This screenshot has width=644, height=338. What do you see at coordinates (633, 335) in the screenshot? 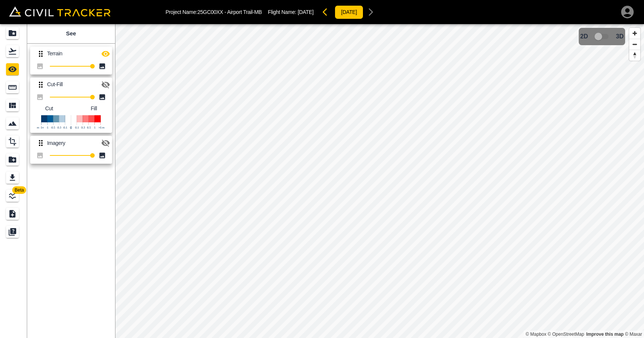
I see `a: Maxar` at bounding box center [633, 335].